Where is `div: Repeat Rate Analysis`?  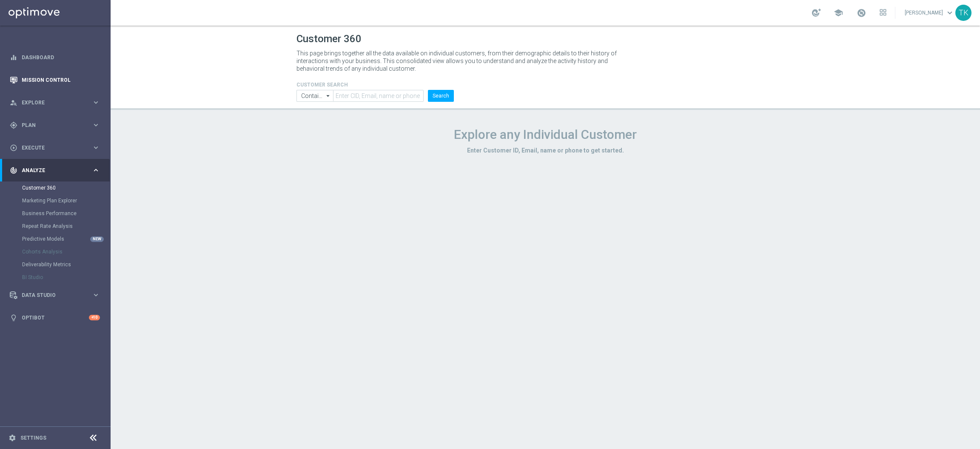
div: Repeat Rate Analysis is located at coordinates (66, 226).